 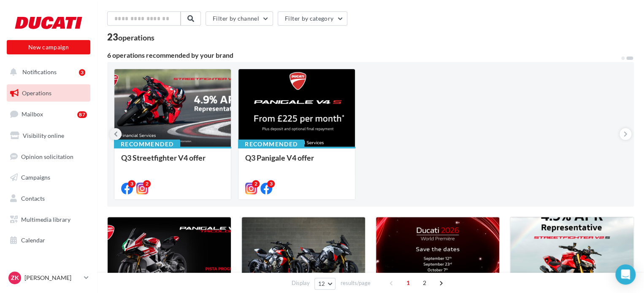 What do you see at coordinates (312, 19) in the screenshot?
I see `button: Filter by category` at bounding box center [312, 19].